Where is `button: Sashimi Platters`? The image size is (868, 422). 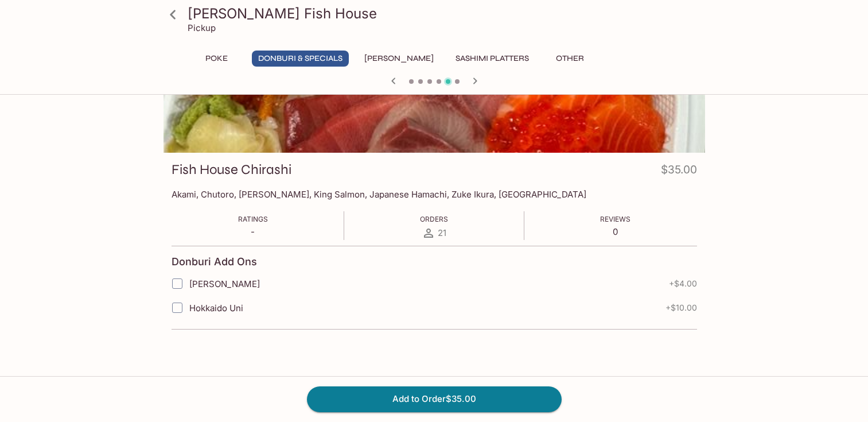 button: Sashimi Platters is located at coordinates (492, 59).